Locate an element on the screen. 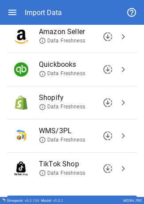 This screenshot has width=144, height=204. div: Import Data is located at coordinates (43, 12).